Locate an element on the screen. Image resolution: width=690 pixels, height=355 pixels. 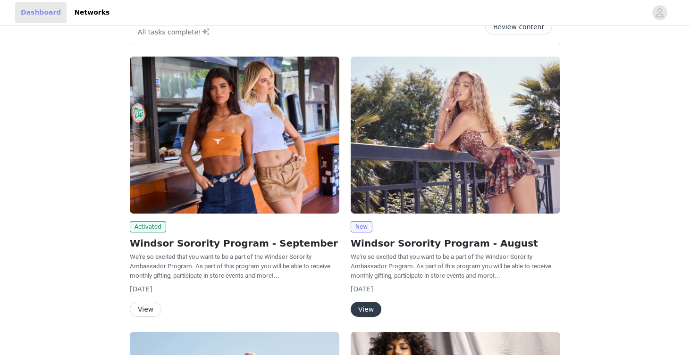
div: avatar is located at coordinates (659, 13).